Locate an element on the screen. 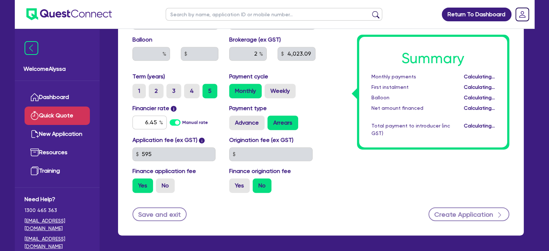 Image resolution: width=549 pixels, height=251 pixels. label: Monthly is located at coordinates (245, 91).